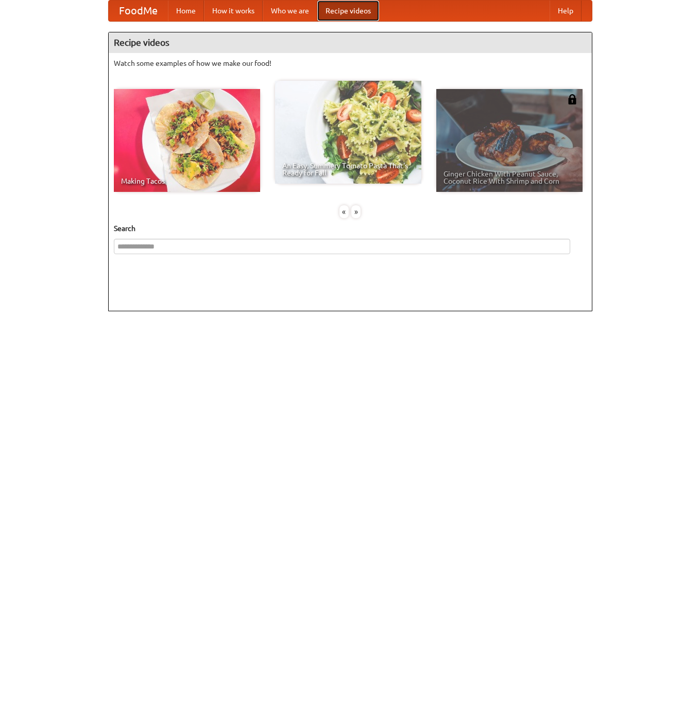  What do you see at coordinates (348, 132) in the screenshot?
I see `a: An Easy, Summery Tomato Pasta That's Ready for Fall` at bounding box center [348, 132].